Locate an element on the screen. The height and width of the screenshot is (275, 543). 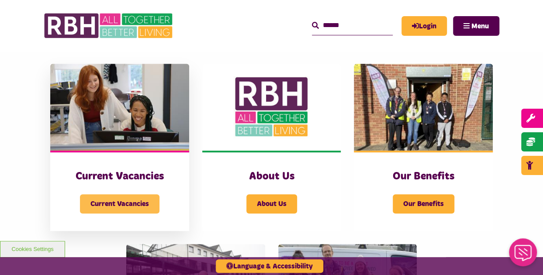
span: About Us is located at coordinates (272, 204).